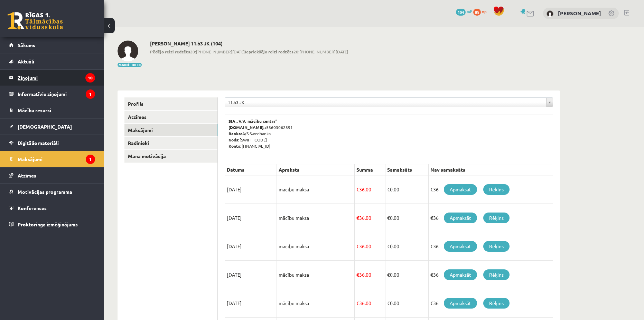 Image resolution: width=644 pixels, height=320 pixels. I want to click on b: Pēdējo reizi redzēts, so click(170, 51).